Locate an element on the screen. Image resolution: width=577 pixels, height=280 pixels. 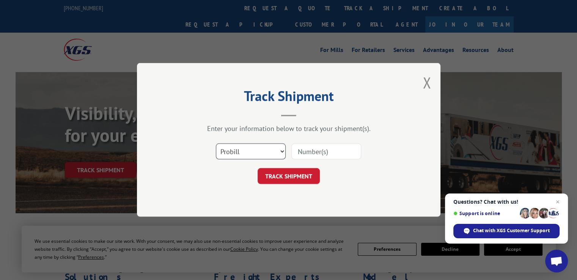
span: Support is online is located at coordinates (485, 213).